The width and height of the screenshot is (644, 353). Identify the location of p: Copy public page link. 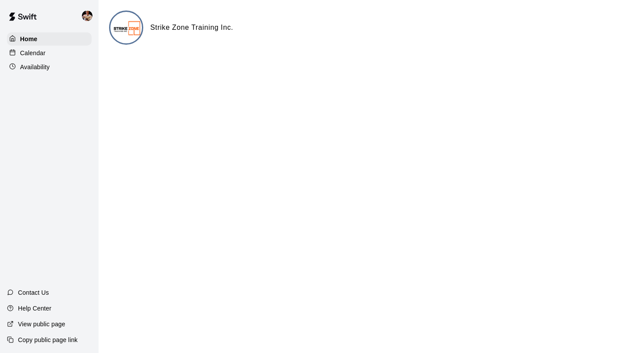
(48, 340).